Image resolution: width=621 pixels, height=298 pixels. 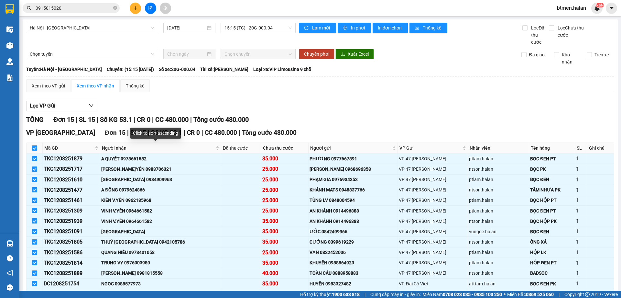 I want to click on strong: 0369 525 060, so click(x=540, y=294).